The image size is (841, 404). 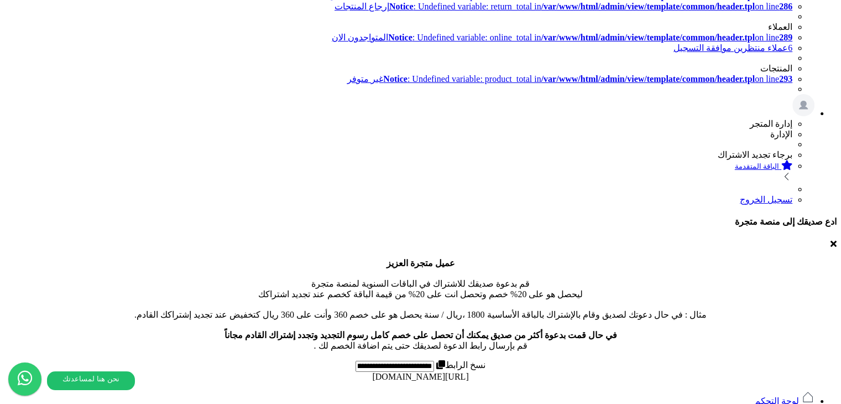 What do you see at coordinates (420, 221) in the screenshot?
I see `h4: ادع صديقك إلى منصة متجرة` at bounding box center [420, 221].